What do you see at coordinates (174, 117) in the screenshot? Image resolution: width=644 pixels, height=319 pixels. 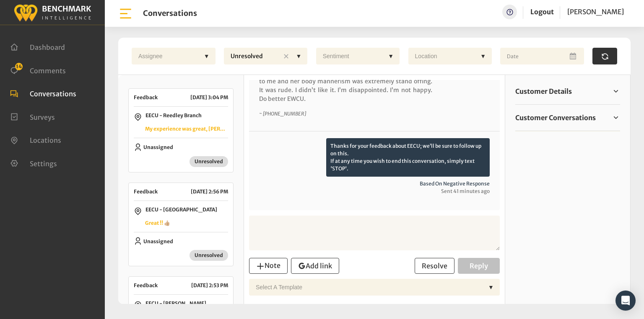 I see `p: EECU - Reedley Branch` at bounding box center [174, 117].